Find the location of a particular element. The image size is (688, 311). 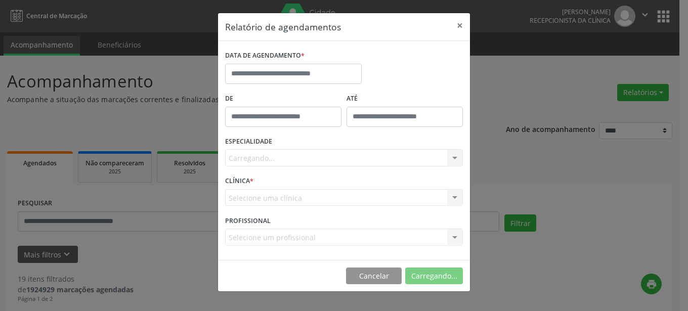

label: ESPECIALIDADE is located at coordinates (248, 142).